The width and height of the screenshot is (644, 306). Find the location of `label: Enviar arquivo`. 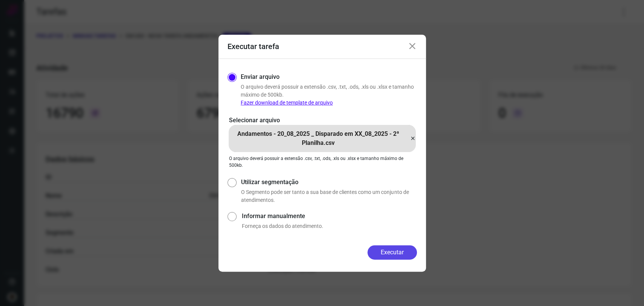

label: Enviar arquivo is located at coordinates (260, 77).